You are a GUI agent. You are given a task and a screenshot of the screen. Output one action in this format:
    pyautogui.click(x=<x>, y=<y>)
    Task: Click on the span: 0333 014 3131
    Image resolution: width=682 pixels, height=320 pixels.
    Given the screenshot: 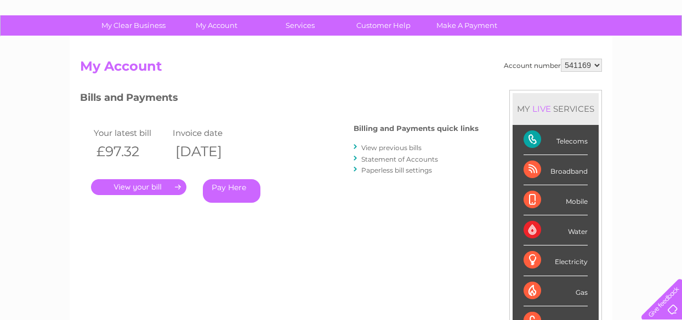 What is the action you would take?
    pyautogui.click(x=513, y=12)
    